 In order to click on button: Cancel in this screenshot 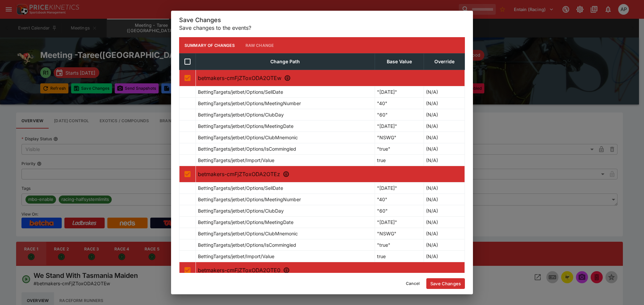, I will do `click(413, 284)`.